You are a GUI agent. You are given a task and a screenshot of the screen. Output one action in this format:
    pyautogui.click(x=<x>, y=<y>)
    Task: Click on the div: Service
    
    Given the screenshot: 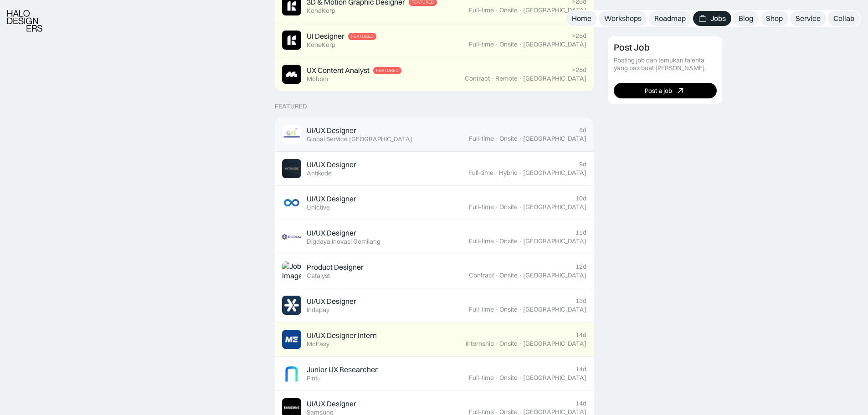 What is the action you would take?
    pyautogui.click(x=808, y=18)
    